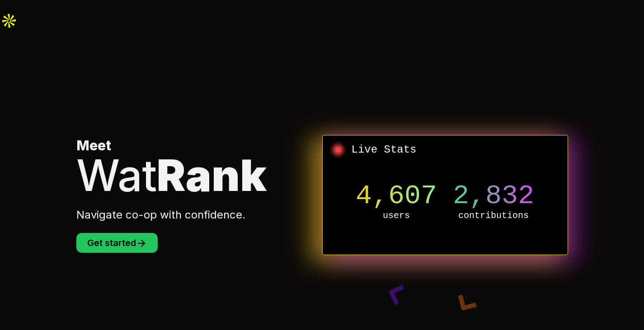  I want to click on button: Get started, so click(117, 243).